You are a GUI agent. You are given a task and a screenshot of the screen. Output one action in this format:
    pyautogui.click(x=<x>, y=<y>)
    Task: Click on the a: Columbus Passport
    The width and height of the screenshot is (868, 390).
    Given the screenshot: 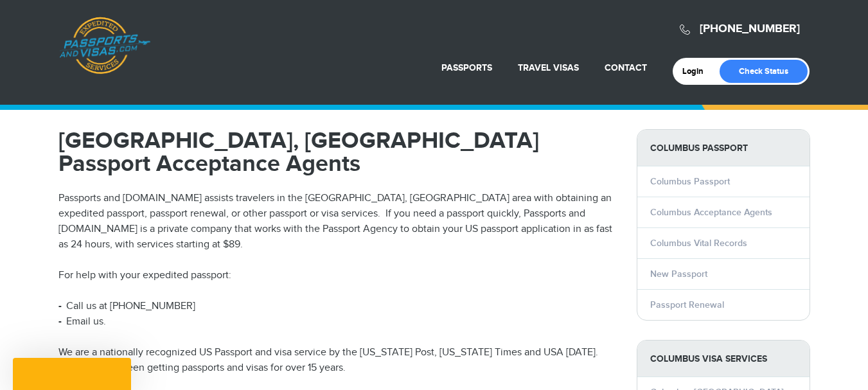 What is the action you would take?
    pyautogui.click(x=690, y=181)
    